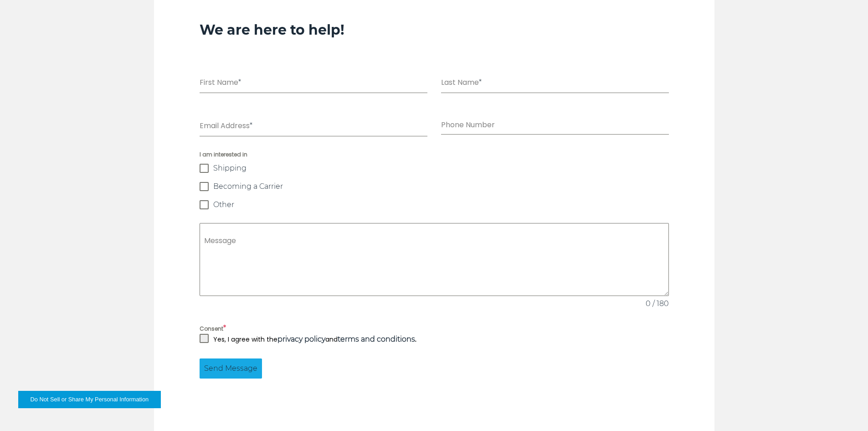 Image resolution: width=868 pixels, height=431 pixels. I want to click on span: 0 / 180, so click(657, 304).